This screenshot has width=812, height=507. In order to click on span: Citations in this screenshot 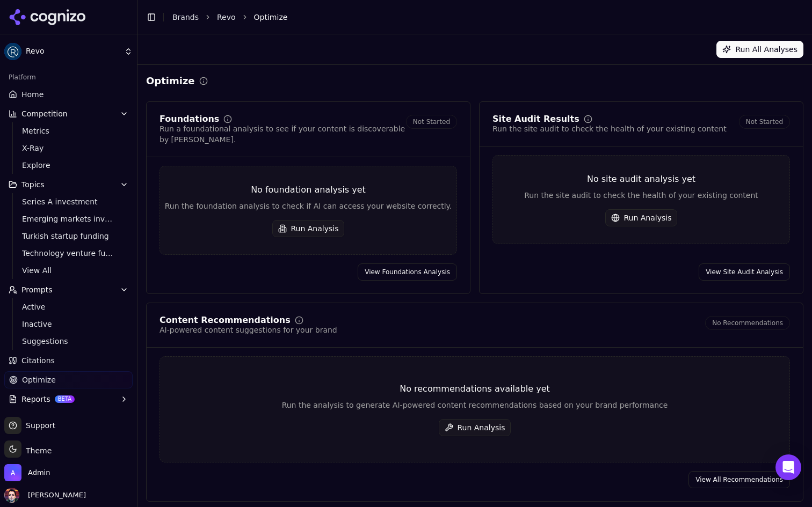, I will do `click(38, 361)`.